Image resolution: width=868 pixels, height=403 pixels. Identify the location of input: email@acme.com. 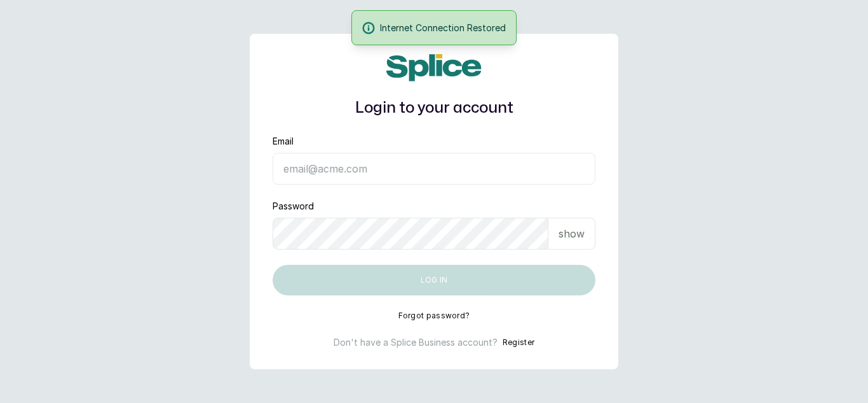
(434, 168).